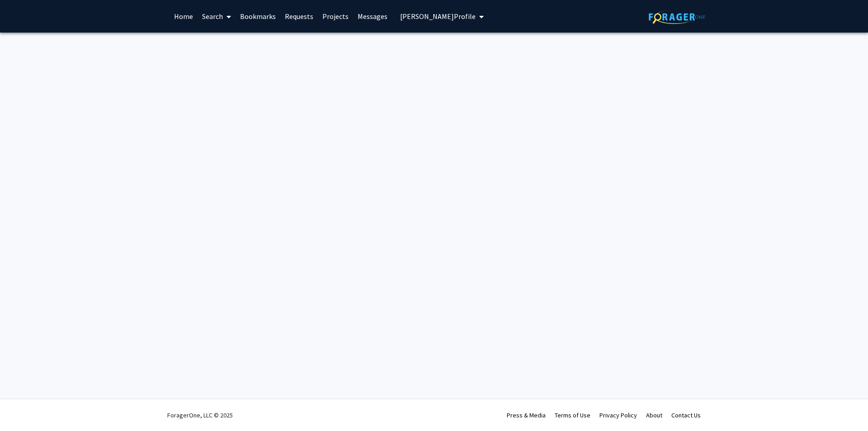 The width and height of the screenshot is (868, 431). Describe the element at coordinates (677, 17) in the screenshot. I see `img: ForagerOne Logo` at that location.